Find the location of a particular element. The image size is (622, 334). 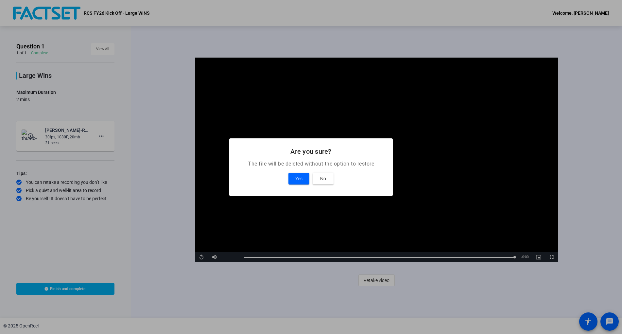

button: Yes is located at coordinates (299, 178).